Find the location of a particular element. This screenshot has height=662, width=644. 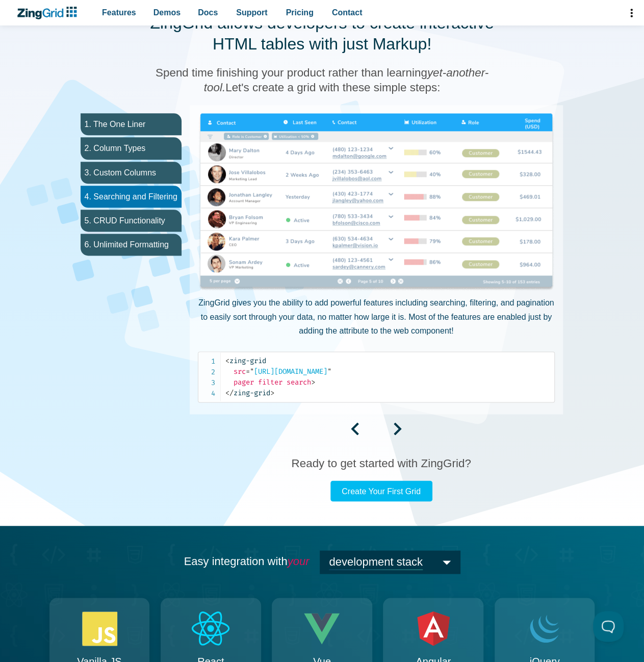

h2: ZingGrid allows developers to create interactive HTML tables with just Markup! is located at coordinates (323, 34).